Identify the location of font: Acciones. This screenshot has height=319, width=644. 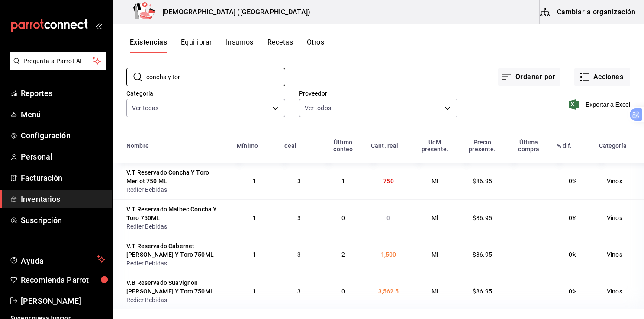
(609, 77).